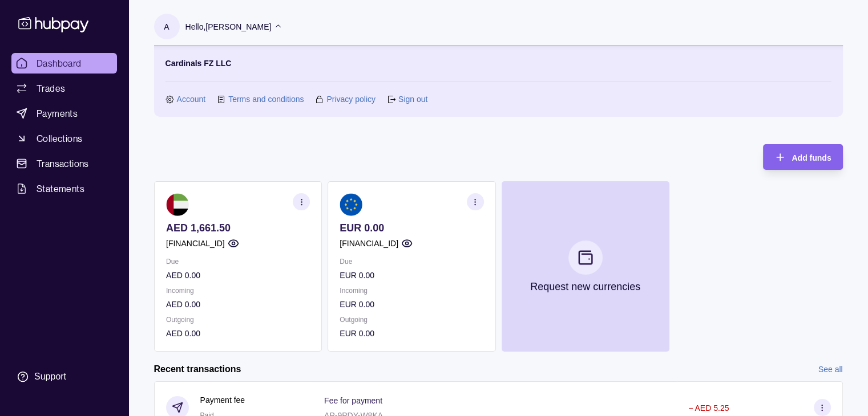 This screenshot has height=416, width=868. What do you see at coordinates (191, 99) in the screenshot?
I see `a: Account` at bounding box center [191, 99].